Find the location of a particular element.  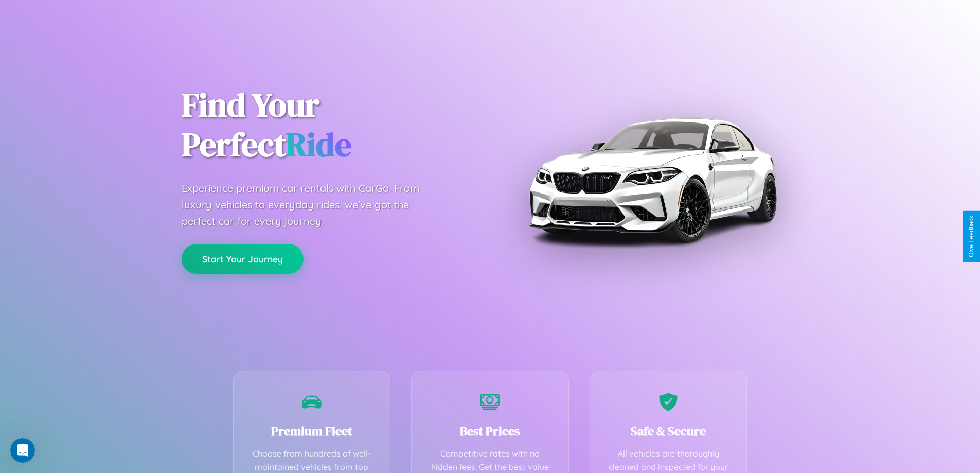

h1: Find Your Perfect is located at coordinates (329, 125).